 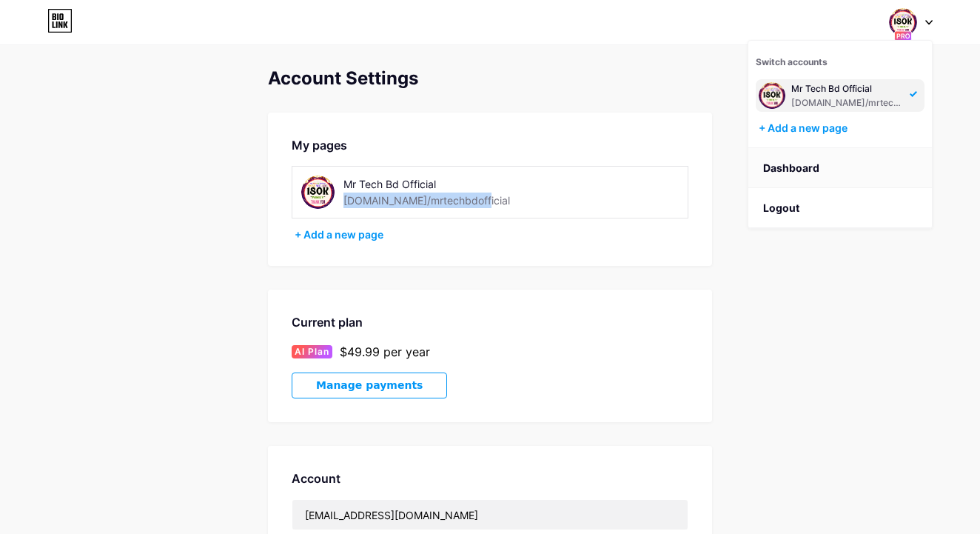 What do you see at coordinates (490, 145) in the screenshot?
I see `div: My pages` at bounding box center [490, 145].